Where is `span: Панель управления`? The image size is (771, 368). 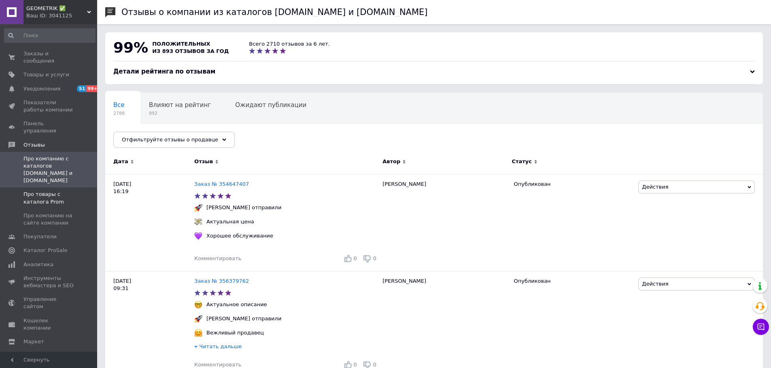
span: Панель управления is located at coordinates (49, 127).